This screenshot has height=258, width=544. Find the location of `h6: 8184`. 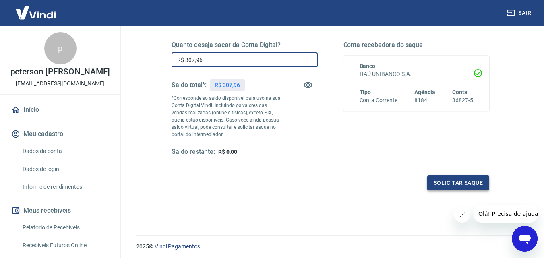

h6: 8184 is located at coordinates (425, 100).